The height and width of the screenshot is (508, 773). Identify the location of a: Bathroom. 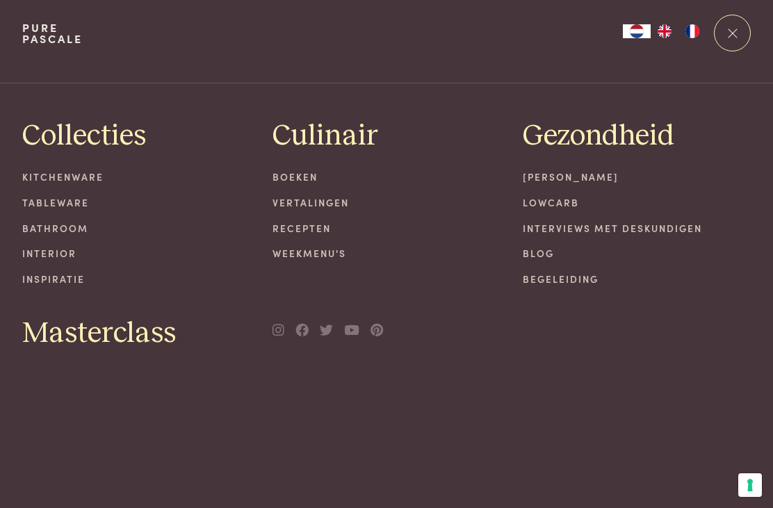
(136, 228).